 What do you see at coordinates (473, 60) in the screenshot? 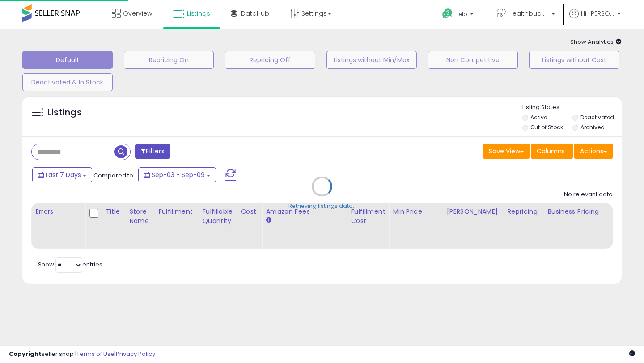
I see `button: Non Competitive` at bounding box center [473, 60].